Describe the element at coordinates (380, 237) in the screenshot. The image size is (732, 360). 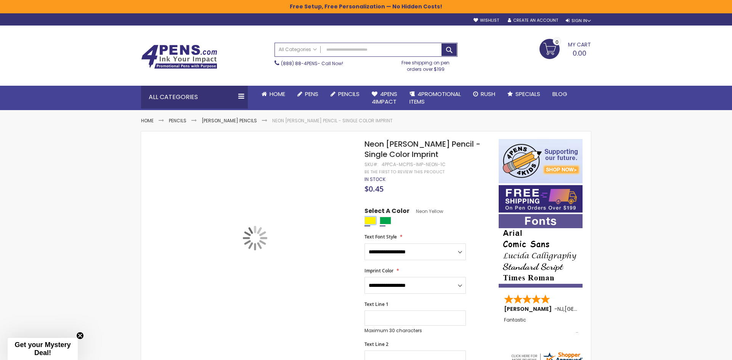
I see `span: Text Font Style` at that location.